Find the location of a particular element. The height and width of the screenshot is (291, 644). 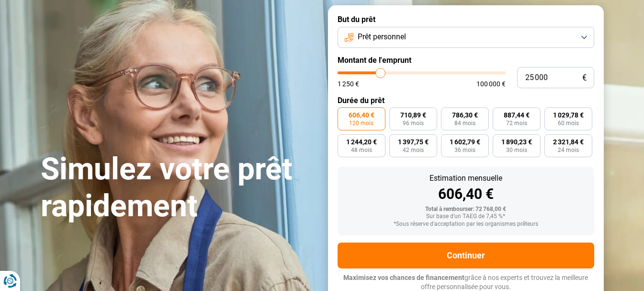

span: Prêt personnel is located at coordinates (382, 37).